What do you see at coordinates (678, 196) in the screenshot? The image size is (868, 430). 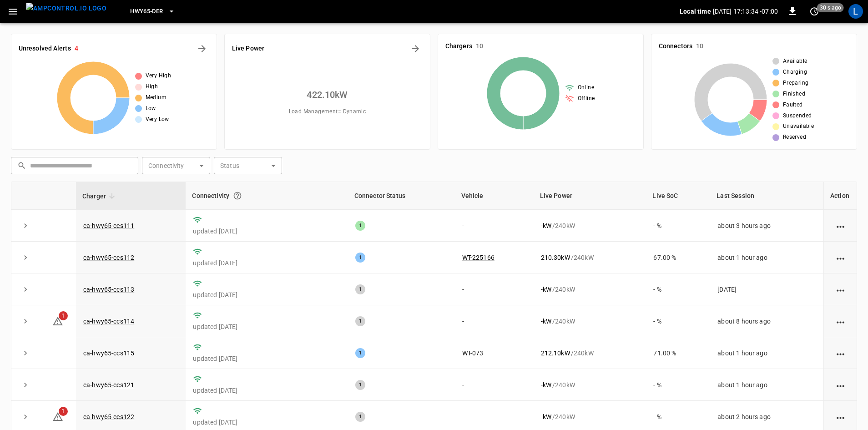 I see `th: Live SoC` at bounding box center [678, 196].